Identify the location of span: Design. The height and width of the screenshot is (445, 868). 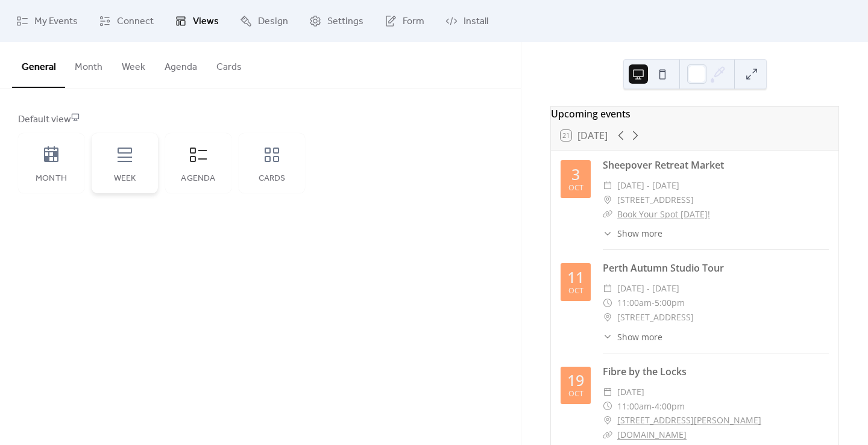
(273, 22).